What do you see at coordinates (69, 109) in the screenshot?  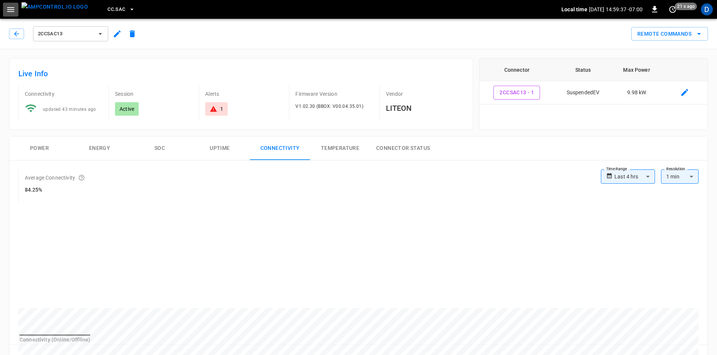 I see `span: updated 43 minutes ago` at bounding box center [69, 109].